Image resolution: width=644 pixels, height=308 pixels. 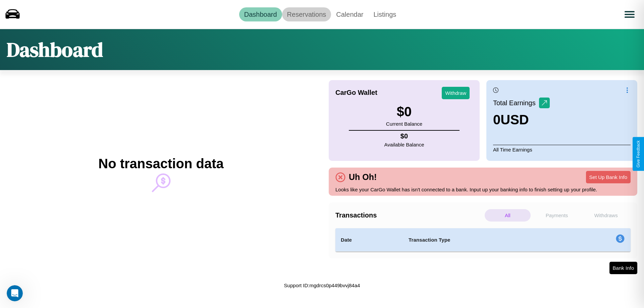 What do you see at coordinates (507, 215) in the screenshot?
I see `p: All` at bounding box center [507, 215].